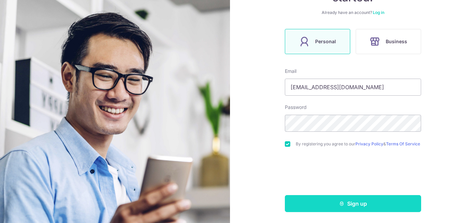 The width and height of the screenshot is (476, 223). Describe the element at coordinates (353, 87) in the screenshot. I see `input: Enter your Email` at that location.